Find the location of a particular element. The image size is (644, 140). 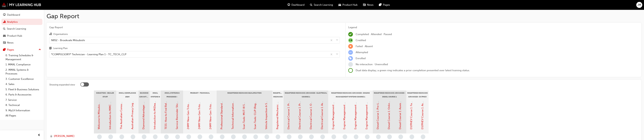

span: Attempted is located at coordinates (362, 52).